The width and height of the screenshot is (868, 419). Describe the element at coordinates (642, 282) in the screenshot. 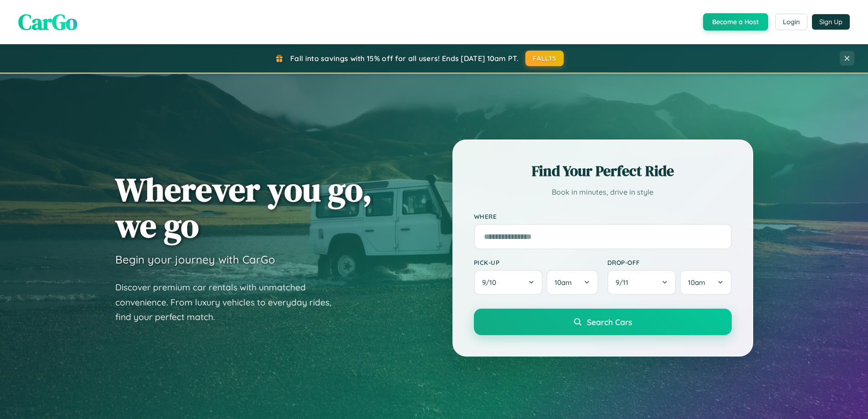

I see `button: 9/11` at that location.